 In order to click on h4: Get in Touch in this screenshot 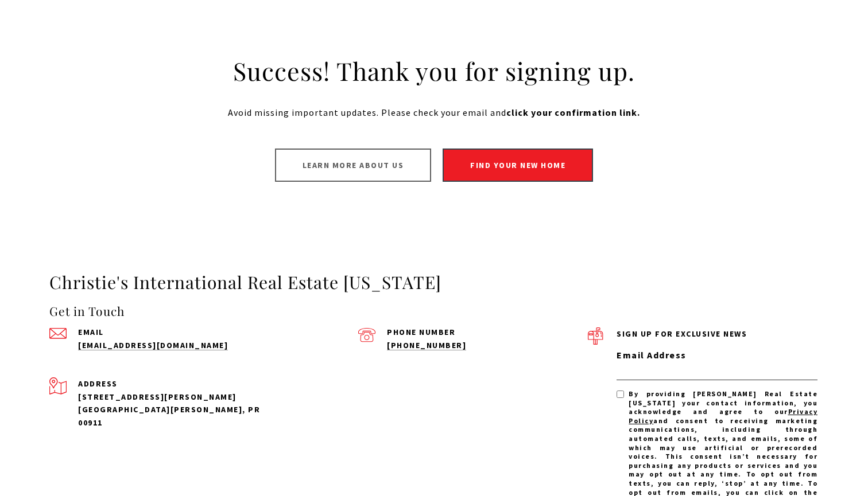, I will do `click(319, 312)`.